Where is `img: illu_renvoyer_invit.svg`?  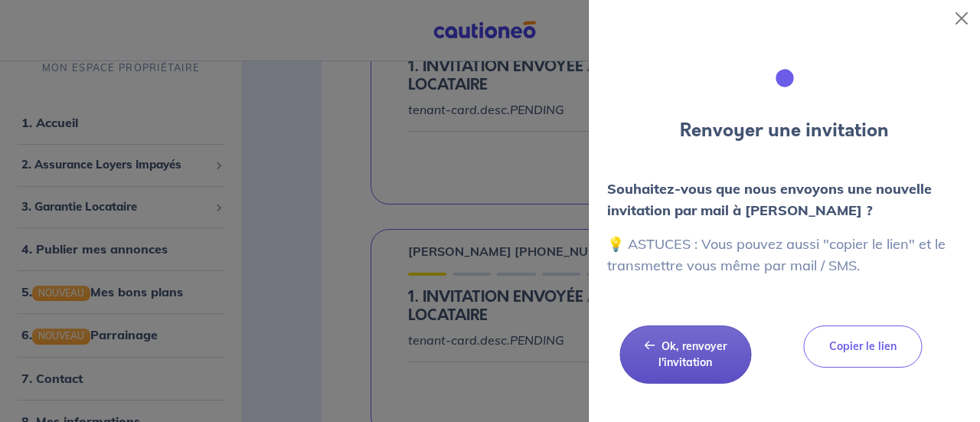
img: illu_renvoyer_invit.svg is located at coordinates (785, 78).